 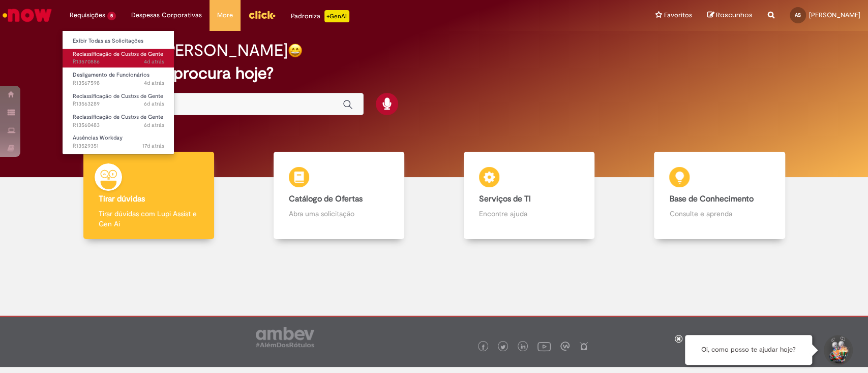 I want to click on button: Iniciar Conversa de Suporte, so click(x=838, y=351).